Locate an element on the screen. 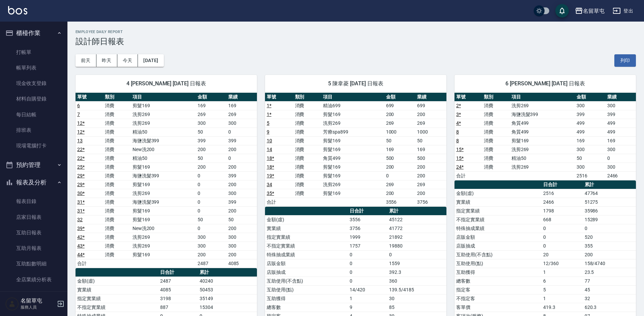 Image resolution: width=644 pixels, height=316 pixels. td: 海鹽洗髮399 is located at coordinates (543, 114).